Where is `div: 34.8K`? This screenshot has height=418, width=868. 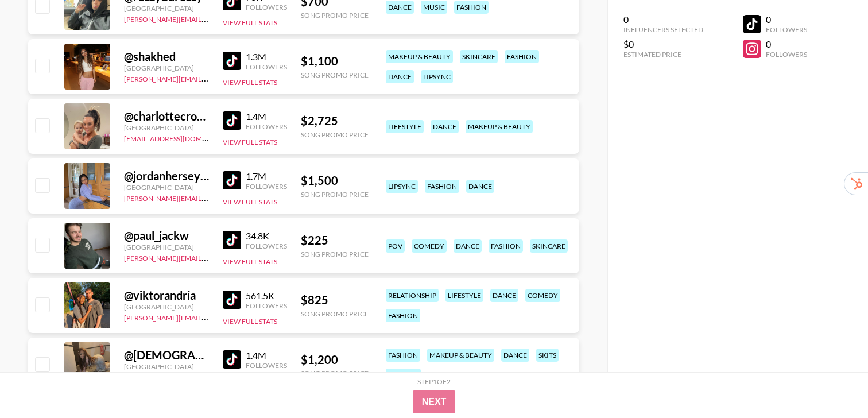
div: 34.8K is located at coordinates (267, 236).